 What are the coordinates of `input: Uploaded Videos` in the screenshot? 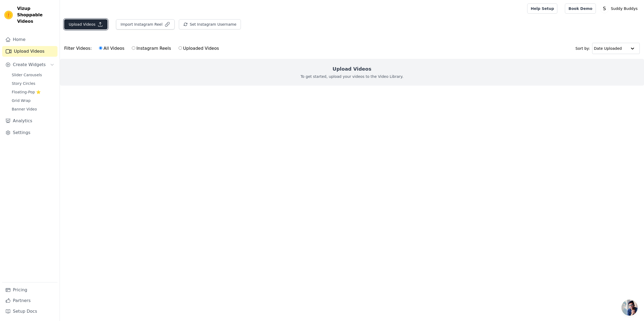 It's located at (180, 48).